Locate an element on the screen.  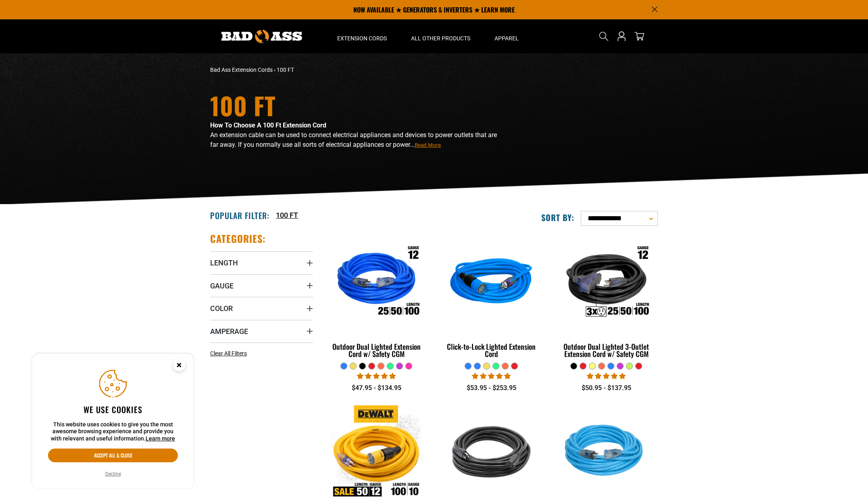
a: Learn more is located at coordinates (160, 438).